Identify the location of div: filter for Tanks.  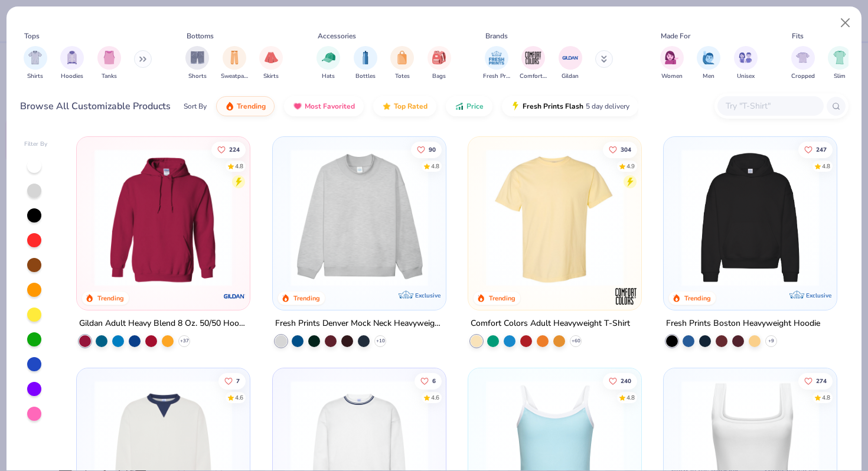
(109, 64).